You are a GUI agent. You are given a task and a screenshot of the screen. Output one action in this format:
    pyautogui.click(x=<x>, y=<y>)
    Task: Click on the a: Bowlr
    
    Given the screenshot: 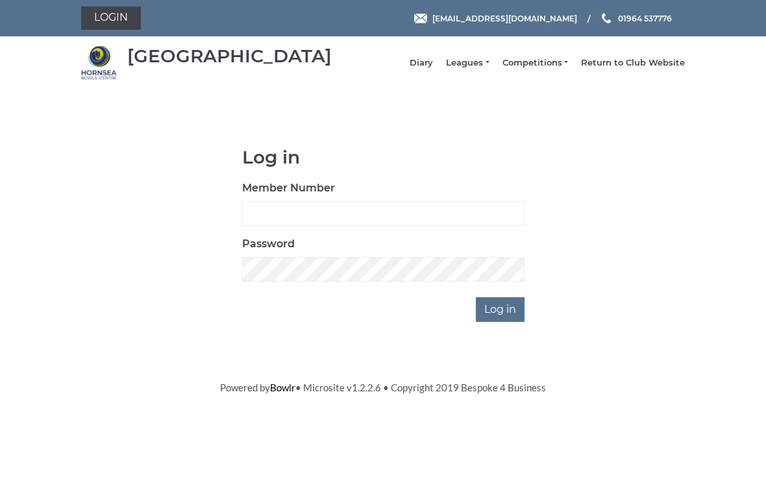 What is the action you would take?
    pyautogui.click(x=282, y=388)
    